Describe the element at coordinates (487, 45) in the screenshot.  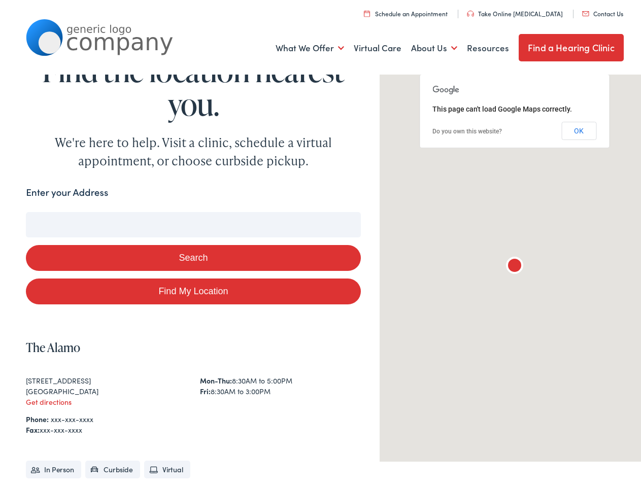
I see `a: Resources` at that location.